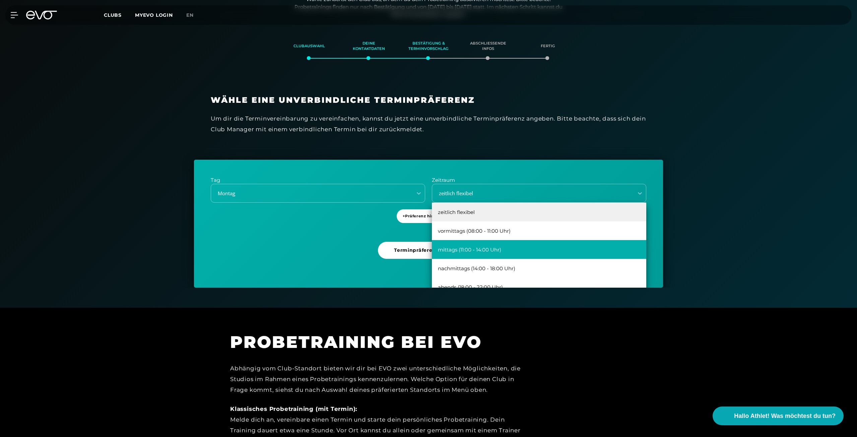 This screenshot has height=437, width=857. Describe the element at coordinates (309, 46) in the screenshot. I see `div: Clubauswahl` at that location.